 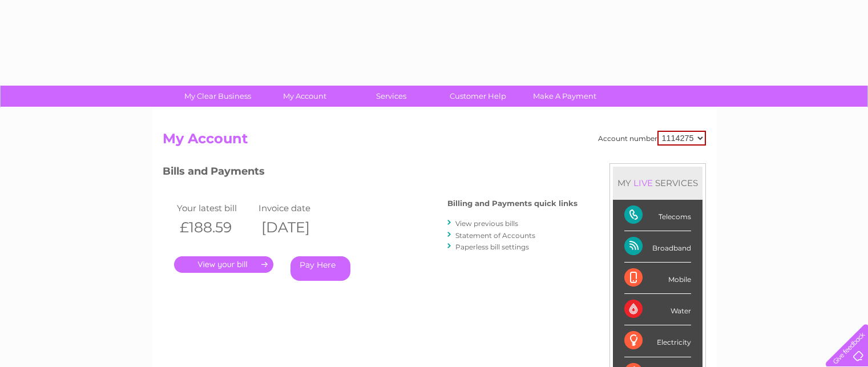 What do you see at coordinates (297, 208) in the screenshot?
I see `td: Invoice date` at bounding box center [297, 208].